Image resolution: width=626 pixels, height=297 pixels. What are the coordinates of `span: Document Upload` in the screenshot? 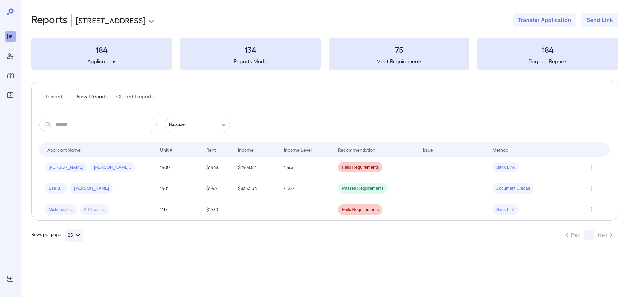 It's located at (513, 189).